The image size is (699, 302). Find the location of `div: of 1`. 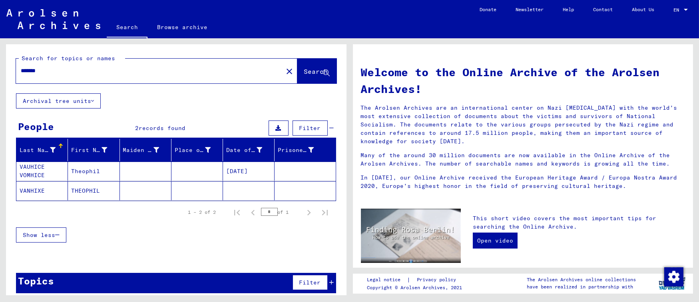

div: of 1 is located at coordinates (281, 212).